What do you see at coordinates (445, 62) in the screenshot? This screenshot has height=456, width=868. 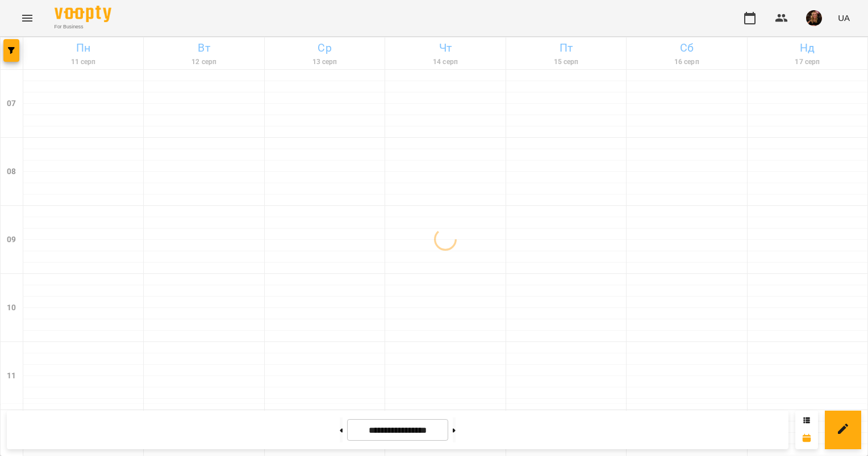 I see `h6: 14 серп` at bounding box center [445, 62].